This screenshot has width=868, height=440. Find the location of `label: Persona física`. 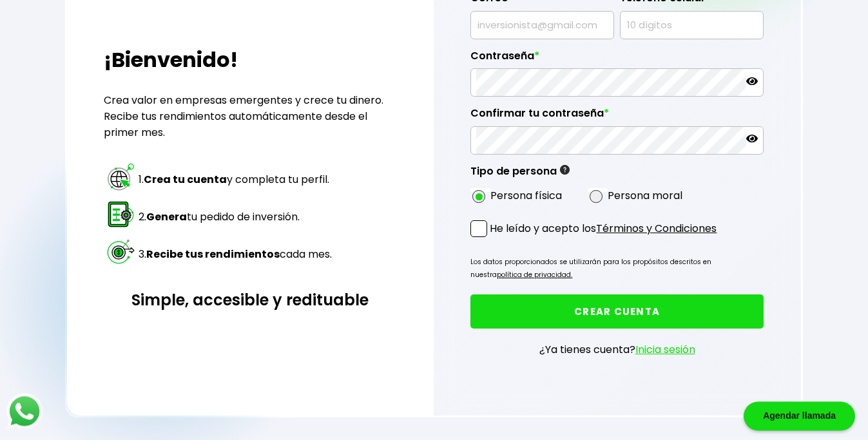

label: Persona física is located at coordinates (526, 195).